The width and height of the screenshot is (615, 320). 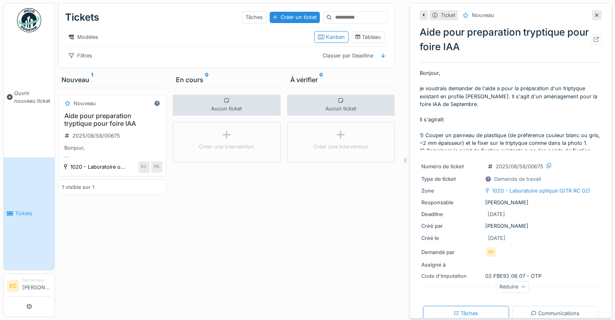 I want to click on h3: Aide pour preparation tryptique pour foire IAA, so click(x=112, y=120).